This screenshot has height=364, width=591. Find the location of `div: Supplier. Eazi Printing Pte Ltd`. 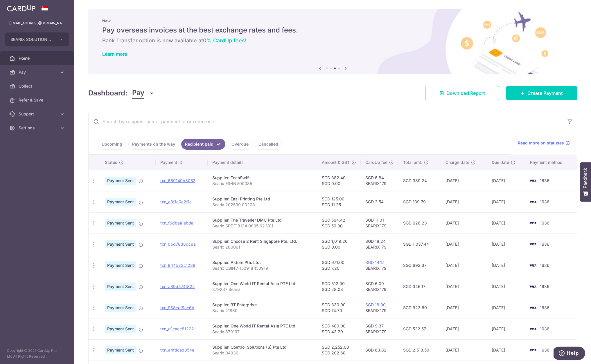

div: Supplier. Eazi Printing Pte Ltd is located at coordinates (262, 199).